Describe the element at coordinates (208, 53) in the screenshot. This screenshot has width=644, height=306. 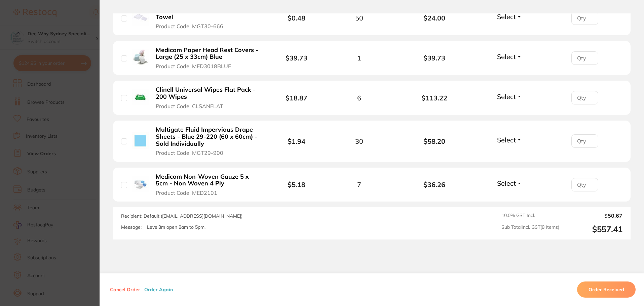
I see `b: Medicom Paper Head Rest Covers - Large (25 x 33cm) Blue` at that location.